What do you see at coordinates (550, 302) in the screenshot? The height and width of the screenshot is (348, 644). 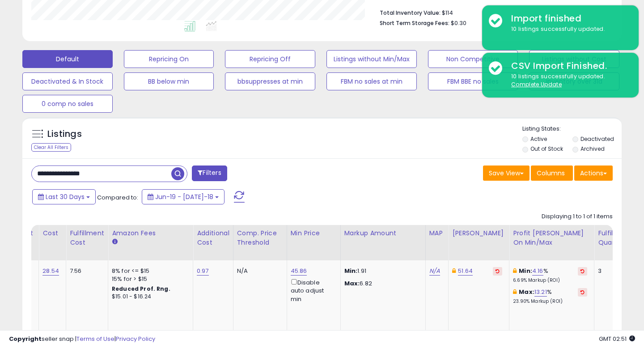 I see `p: 23.90% Markup (ROI)` at bounding box center [550, 302].